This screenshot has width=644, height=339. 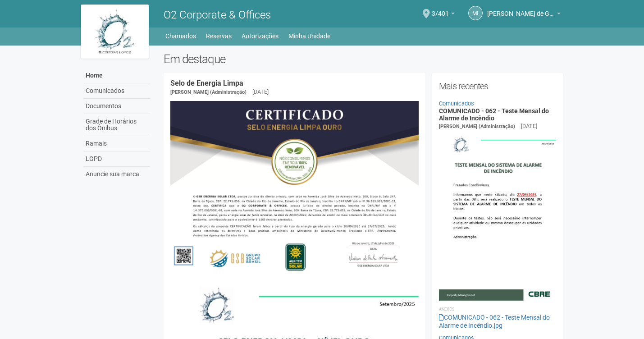 What do you see at coordinates (217, 15) in the screenshot?
I see `span: O2 Corporate & Offices` at bounding box center [217, 15].